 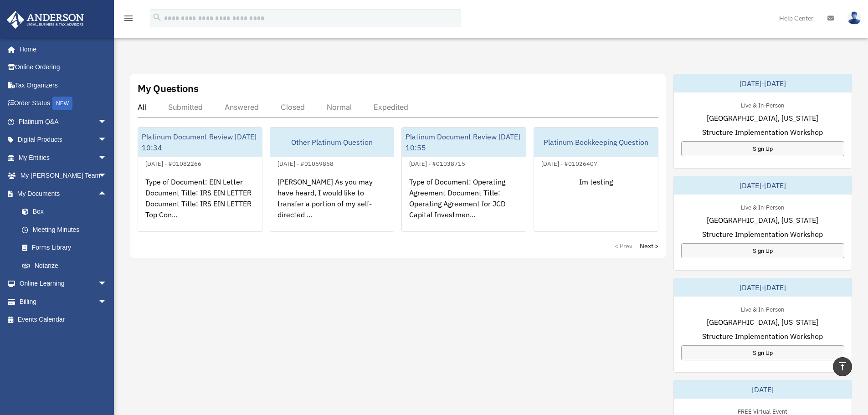 I want to click on div: All, so click(x=142, y=107).